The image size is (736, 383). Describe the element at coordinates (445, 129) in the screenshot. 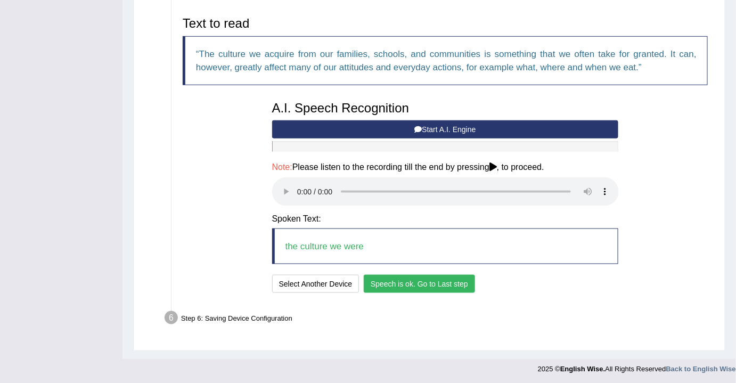

I see `button: Start A.I. Engine` at that location.